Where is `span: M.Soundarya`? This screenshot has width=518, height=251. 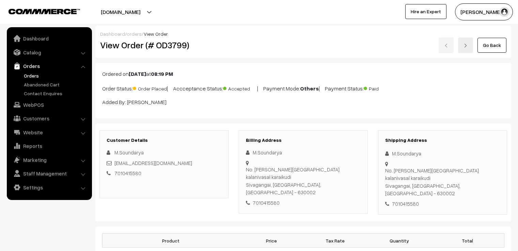
span: M.Soundarya is located at coordinates (129, 153).